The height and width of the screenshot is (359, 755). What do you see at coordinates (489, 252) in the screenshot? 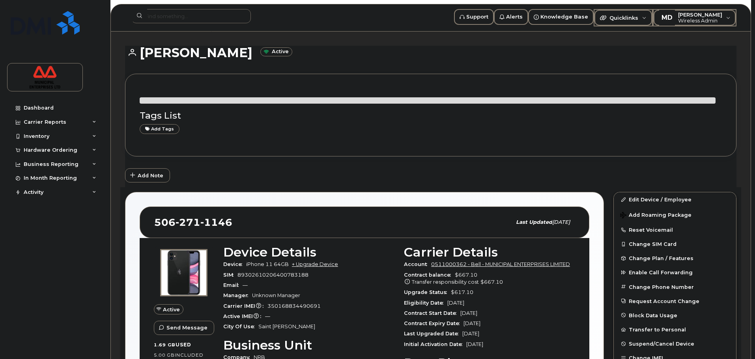
I see `h3: Carrier Details` at bounding box center [489, 252].